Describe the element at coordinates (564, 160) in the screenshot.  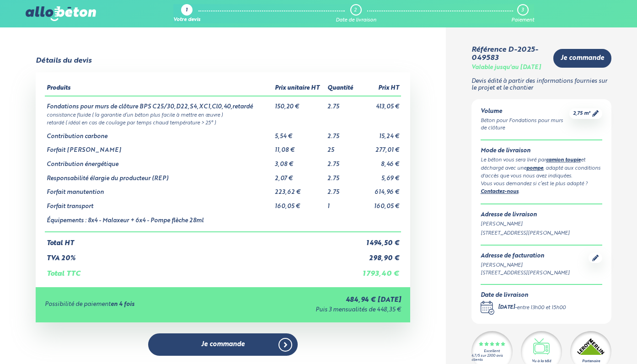
I see `a: camion toupie` at that location.